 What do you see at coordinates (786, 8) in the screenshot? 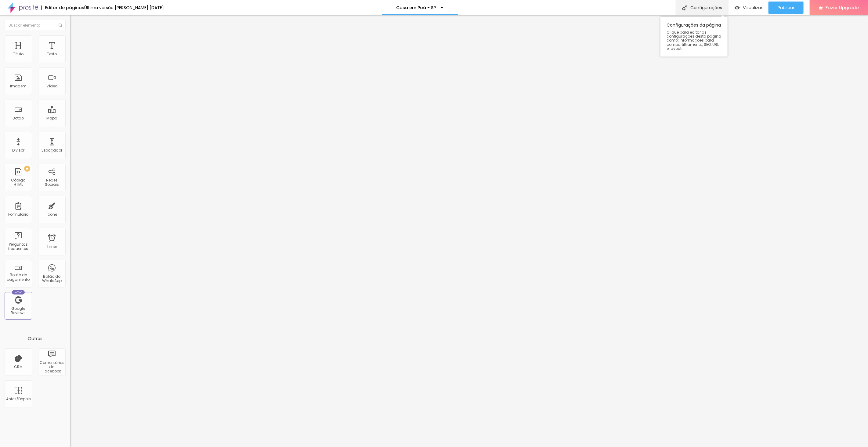
I see `button: Publicar` at bounding box center [786, 8].